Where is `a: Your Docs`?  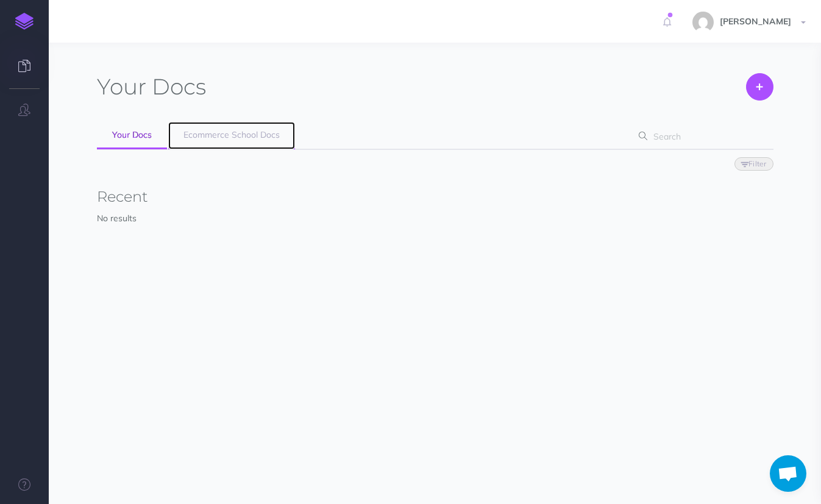 a: Your Docs is located at coordinates (132, 135).